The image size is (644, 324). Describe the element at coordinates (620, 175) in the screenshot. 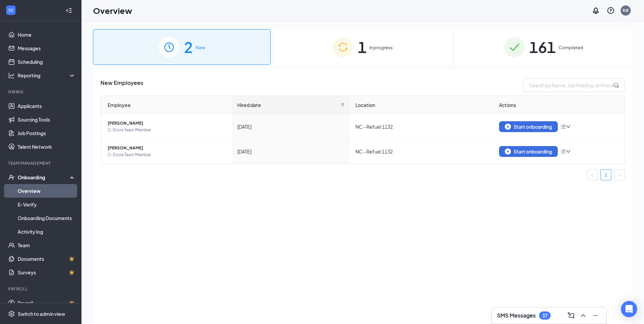

I see `button: right` at that location.